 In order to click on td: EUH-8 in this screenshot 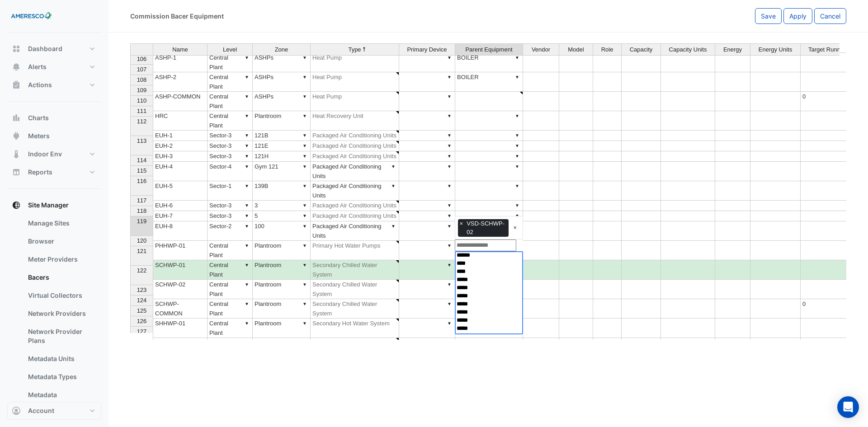, I will do `click(180, 231)`.